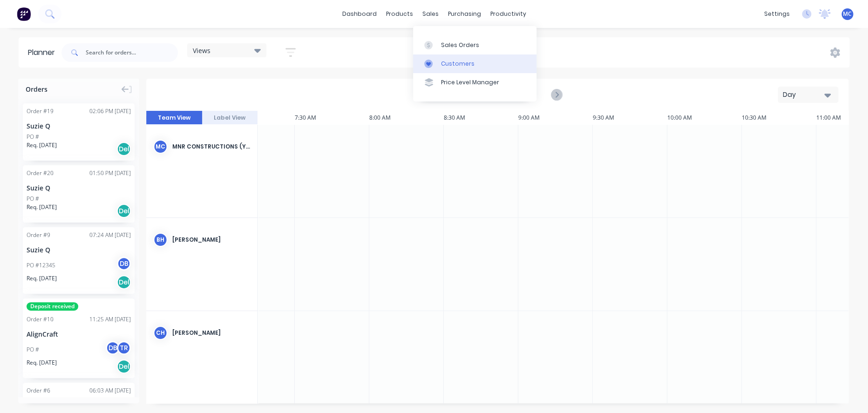 The height and width of the screenshot is (413, 868). Describe the element at coordinates (460, 45) in the screenshot. I see `div: Sales Orders` at that location.